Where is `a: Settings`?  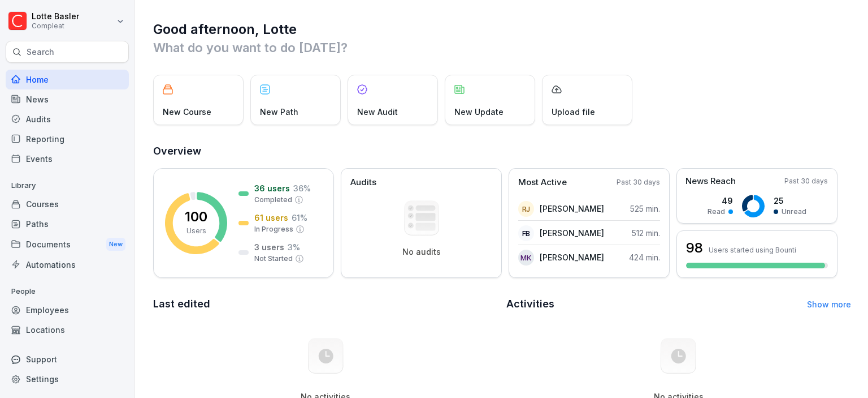 a: Settings is located at coordinates (67, 379).